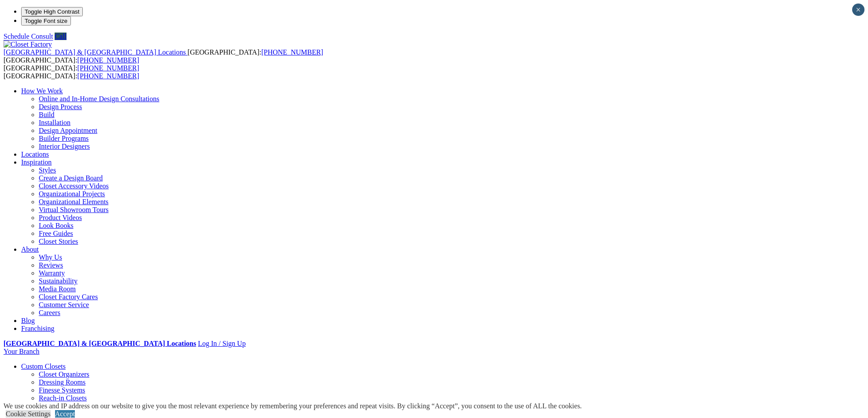 The height and width of the screenshot is (418, 868). What do you see at coordinates (61, 106) in the screenshot?
I see `a: Design Process` at bounding box center [61, 106].